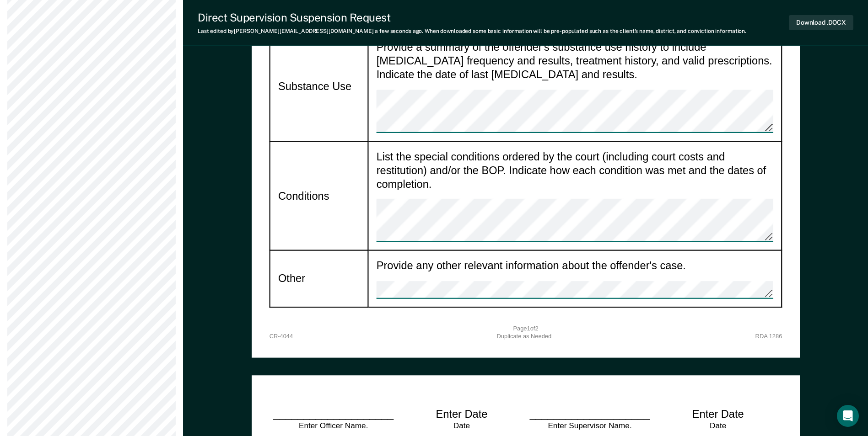  Describe the element at coordinates (281, 337) in the screenshot. I see `span: CR-4044` at that location.